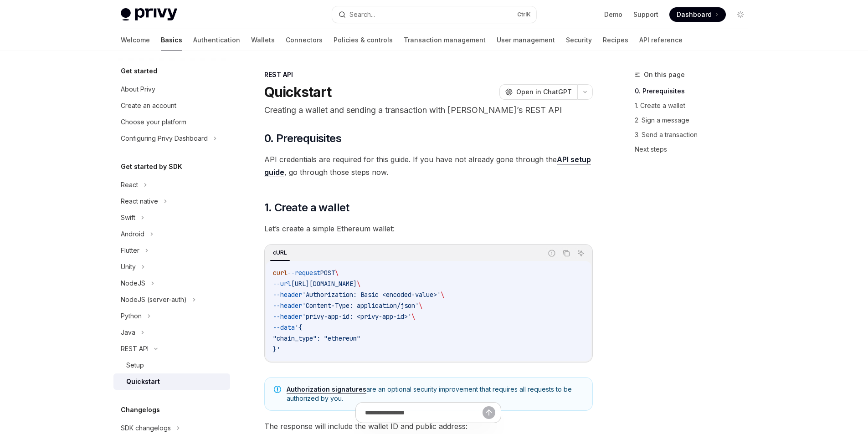  I want to click on h5: Changelogs, so click(141, 409).